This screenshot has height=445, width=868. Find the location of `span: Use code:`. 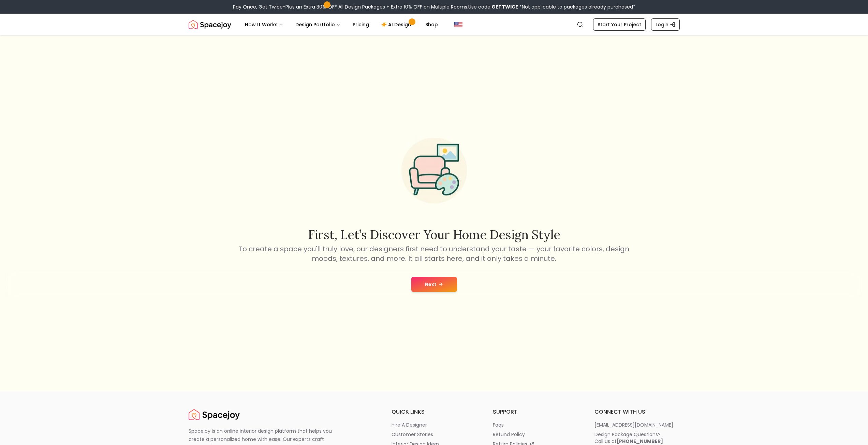

span: Use code: is located at coordinates (493, 6).